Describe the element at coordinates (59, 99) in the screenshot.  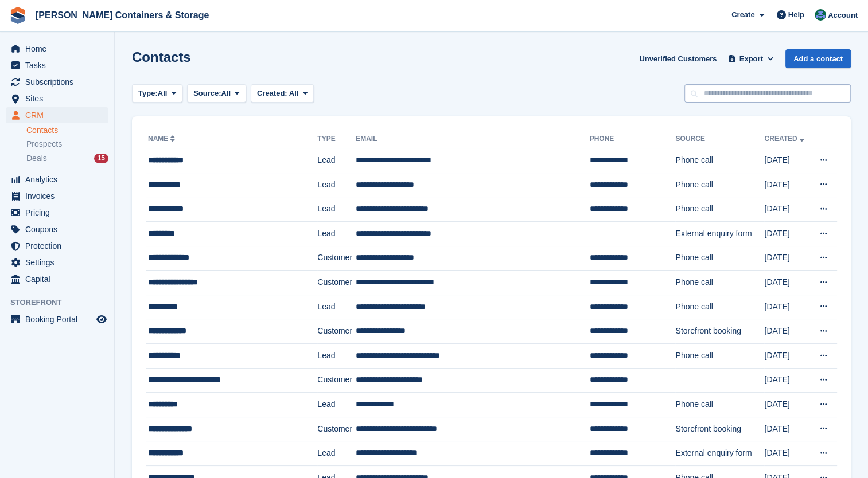
I see `span: Sites` at that location.